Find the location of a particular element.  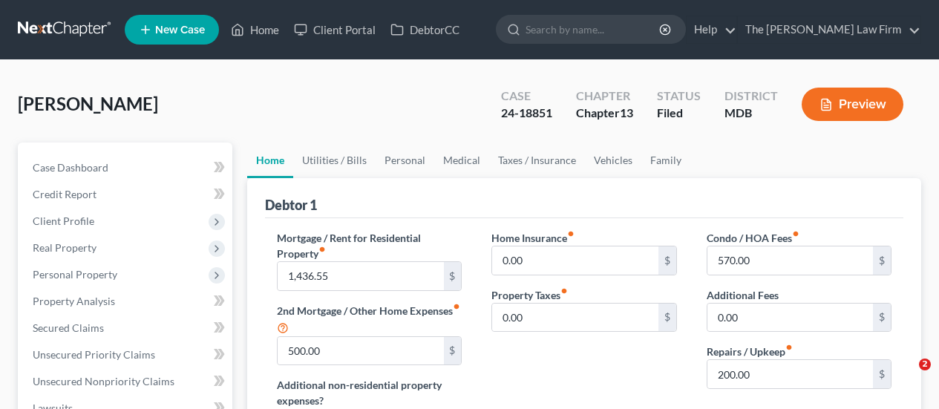

a: Unsecured Nonpriority Claims is located at coordinates (126, 382).